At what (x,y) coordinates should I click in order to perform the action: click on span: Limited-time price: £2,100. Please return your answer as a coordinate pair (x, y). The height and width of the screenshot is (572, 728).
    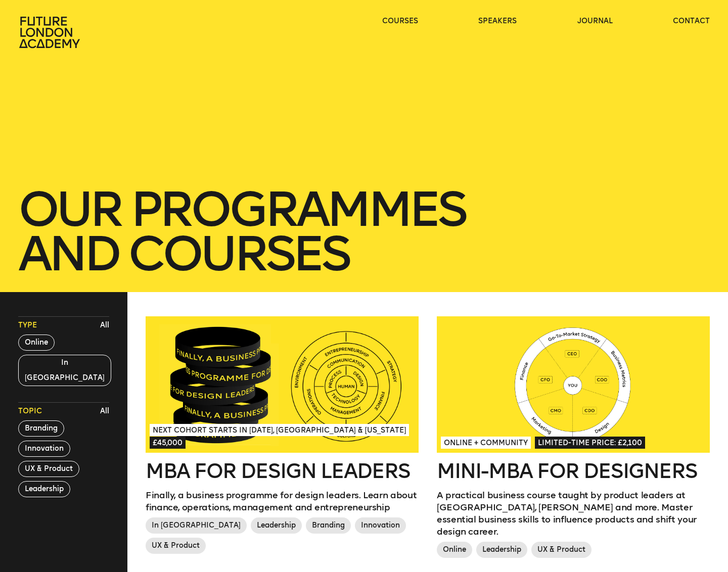
    Looking at the image, I should click on (590, 443).